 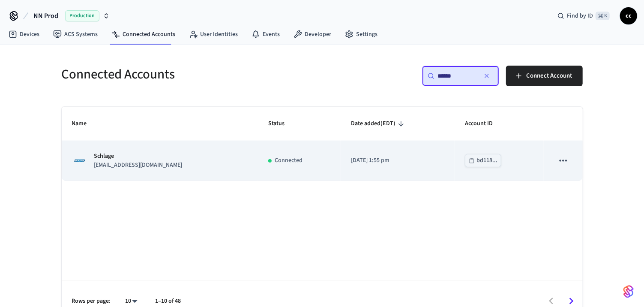 I want to click on table: sticky table, so click(x=322, y=144).